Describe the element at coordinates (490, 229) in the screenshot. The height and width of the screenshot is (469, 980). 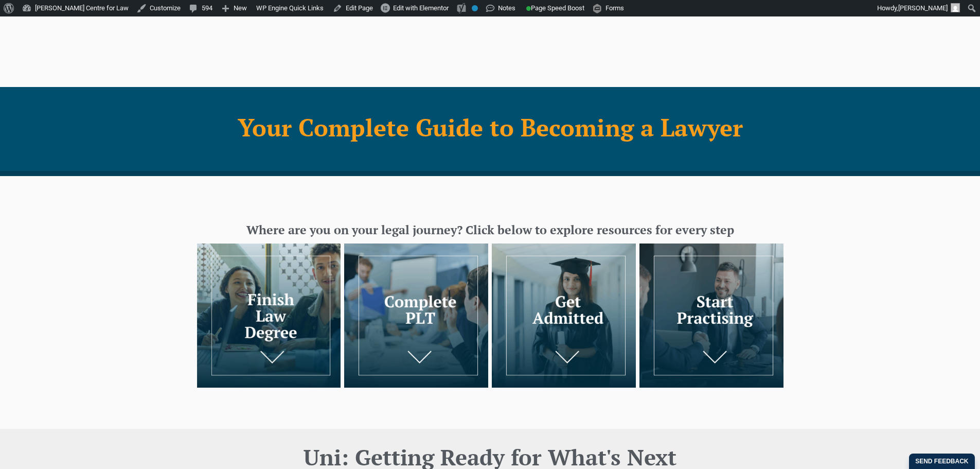
I see `span: Where are you on your legal journey? Click below to explore resources for every step` at that location.